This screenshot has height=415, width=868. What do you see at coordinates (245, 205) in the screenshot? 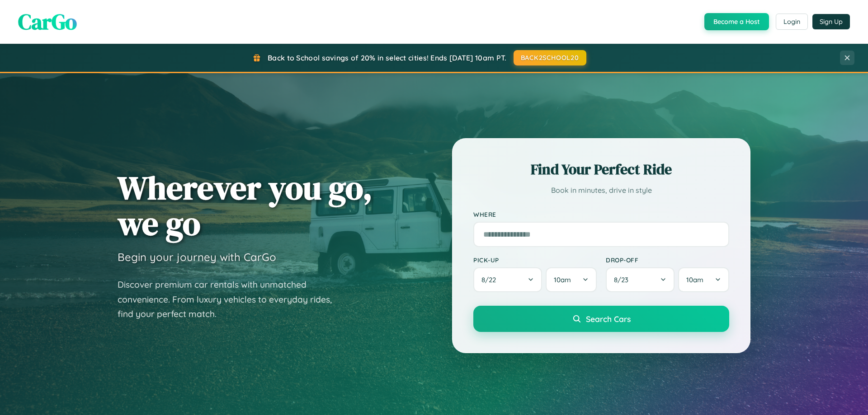
I see `h1: Wherever you go, we go` at bounding box center [245, 205].